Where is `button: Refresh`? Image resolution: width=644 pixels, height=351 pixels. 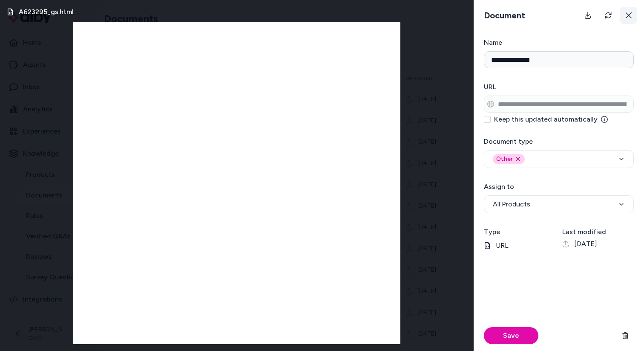 button: Refresh is located at coordinates (608, 15).